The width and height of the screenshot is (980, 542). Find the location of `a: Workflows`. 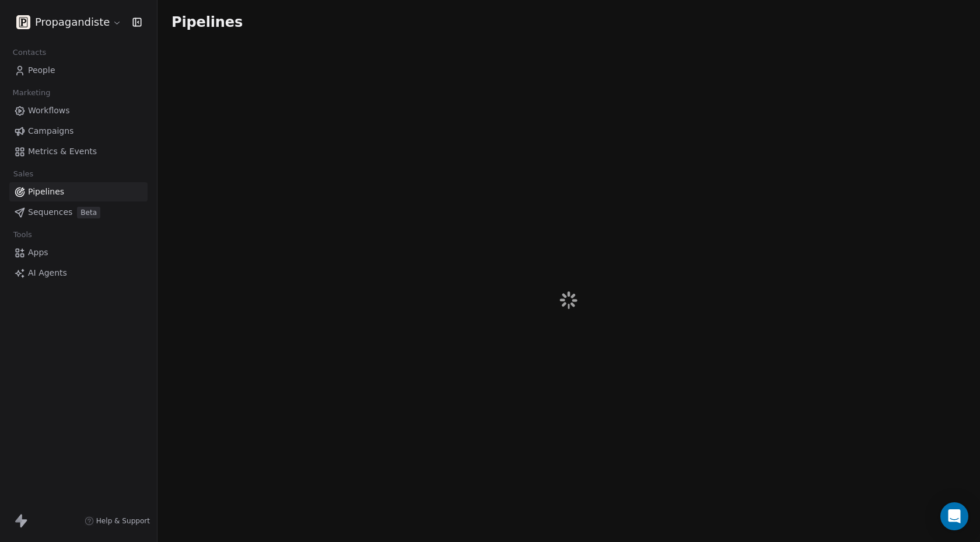

a: Workflows is located at coordinates (78, 110).